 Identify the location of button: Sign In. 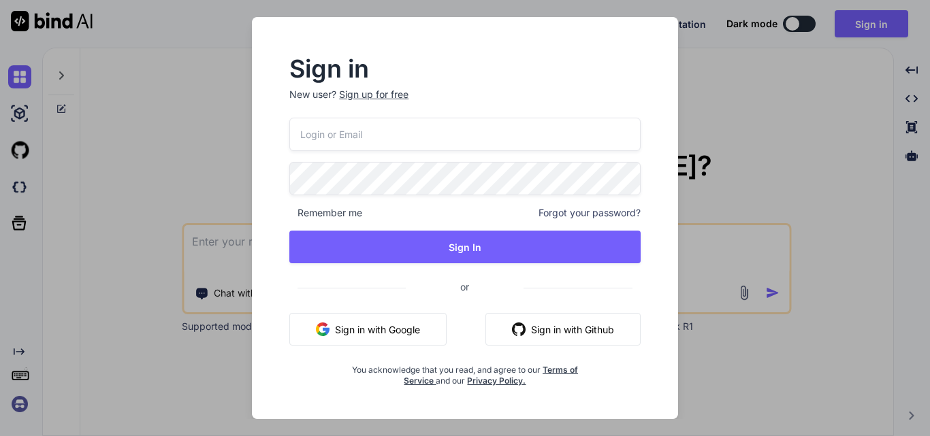
(465, 247).